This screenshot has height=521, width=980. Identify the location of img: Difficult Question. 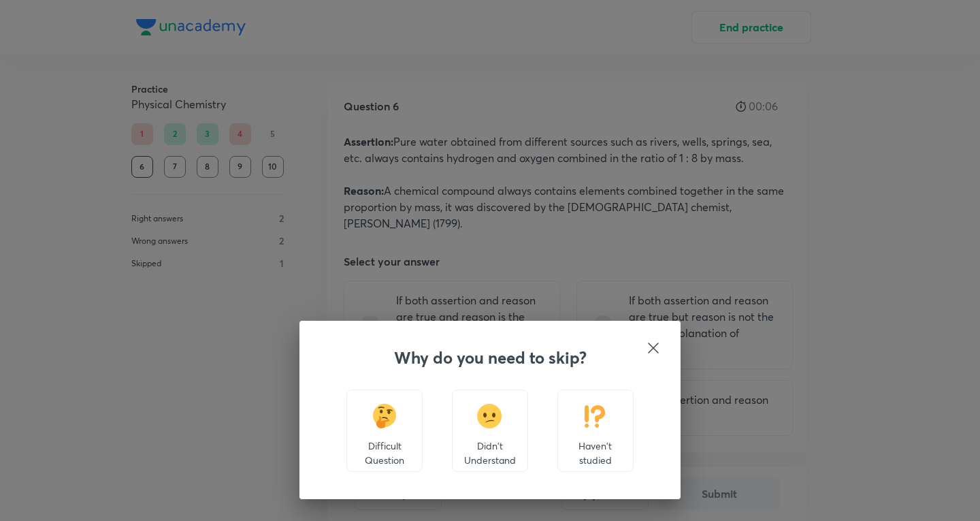
(385, 416).